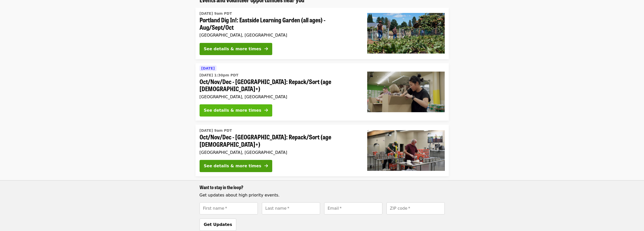 The width and height of the screenshot is (644, 231). Describe the element at coordinates (218, 224) in the screenshot. I see `button: Get Updates` at that location.